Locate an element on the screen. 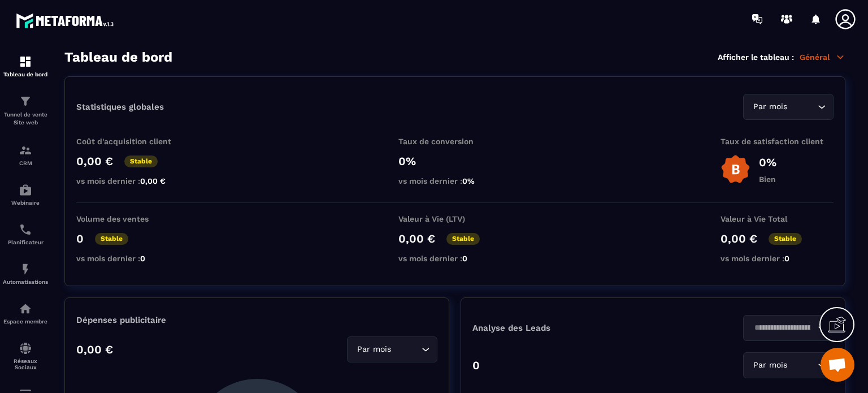  a: formationformationTunnel de vente Site web is located at coordinates (25, 110).